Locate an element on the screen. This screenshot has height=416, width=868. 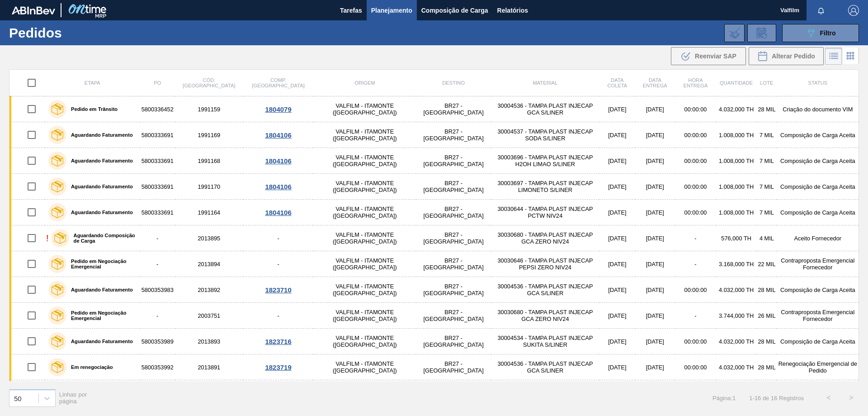
span: Destino is located at coordinates (454, 83).